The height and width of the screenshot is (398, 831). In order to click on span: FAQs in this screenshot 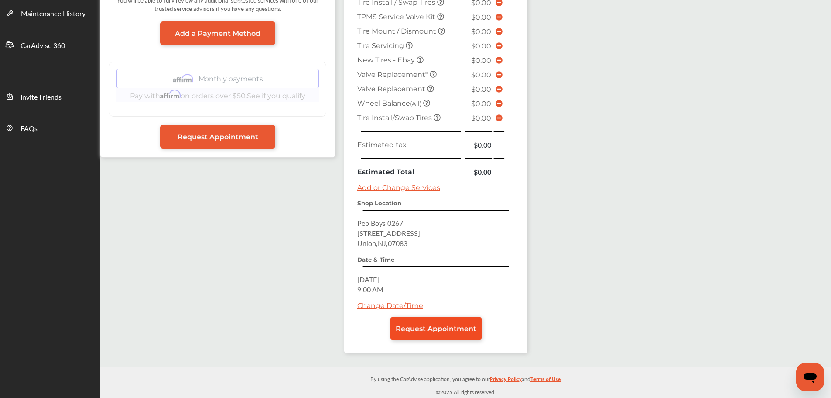, I will do `click(29, 129)`.